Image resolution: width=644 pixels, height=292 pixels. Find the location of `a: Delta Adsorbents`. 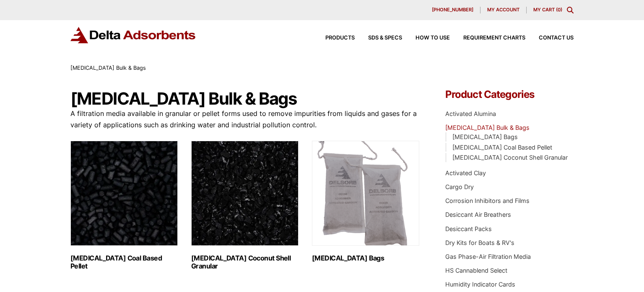

a: Delta Adsorbents is located at coordinates (133, 35).